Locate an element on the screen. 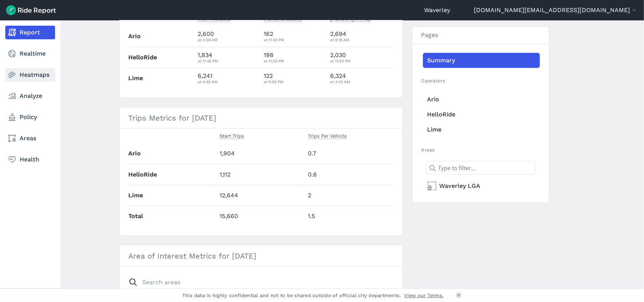 The height and width of the screenshot is (302, 644). div: at 11:46 PM is located at coordinates (228, 61).